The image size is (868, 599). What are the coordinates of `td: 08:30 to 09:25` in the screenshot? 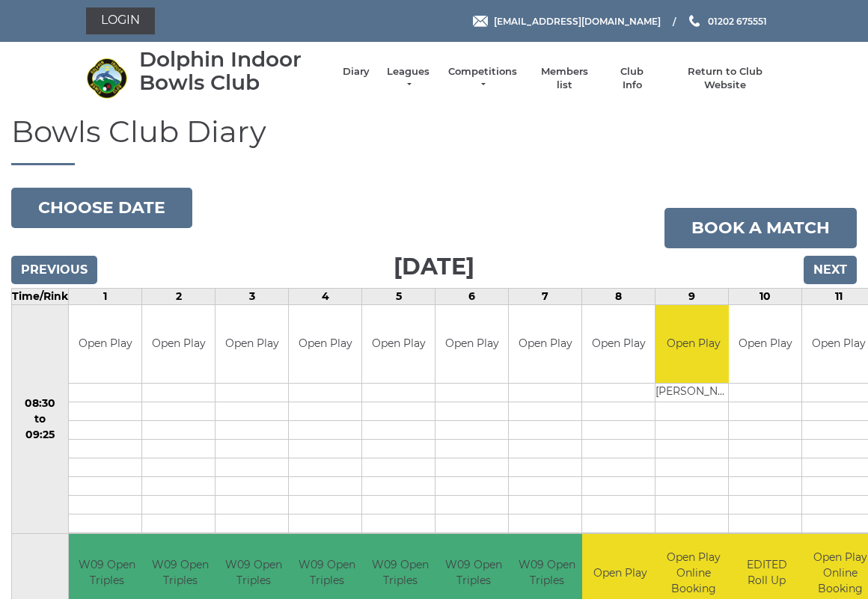 It's located at (41, 419).